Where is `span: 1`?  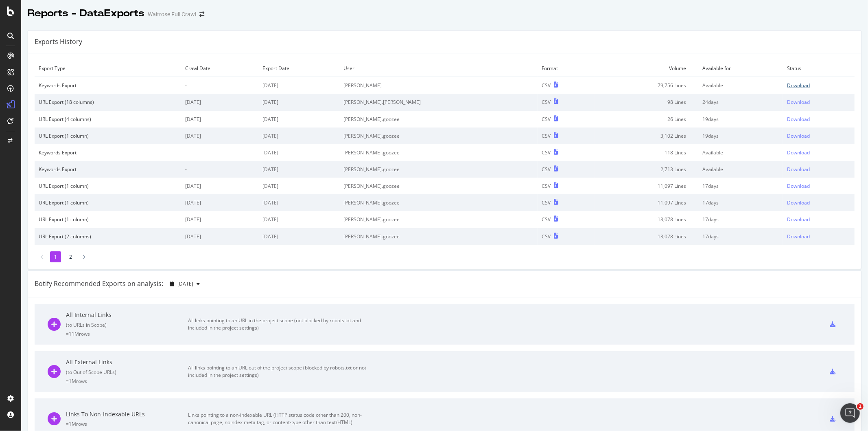
span: 1 is located at coordinates (860, 406).